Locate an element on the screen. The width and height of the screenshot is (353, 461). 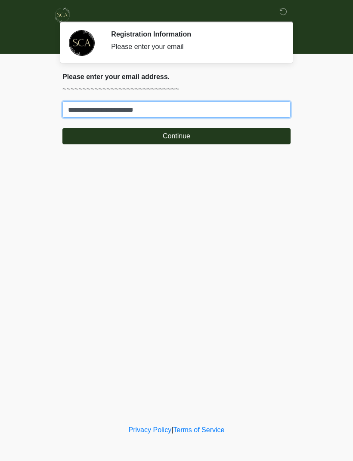
img: Skinchic Dallas Logo is located at coordinates (62, 15).